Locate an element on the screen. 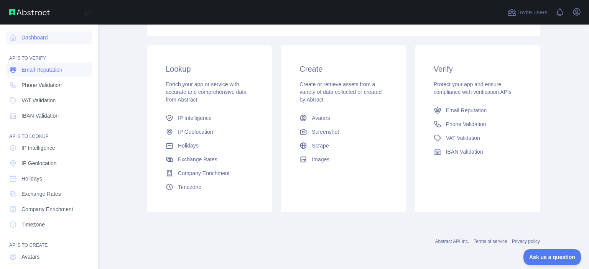 This screenshot has height=269, width=589. span: Screenshot is located at coordinates (325, 132).